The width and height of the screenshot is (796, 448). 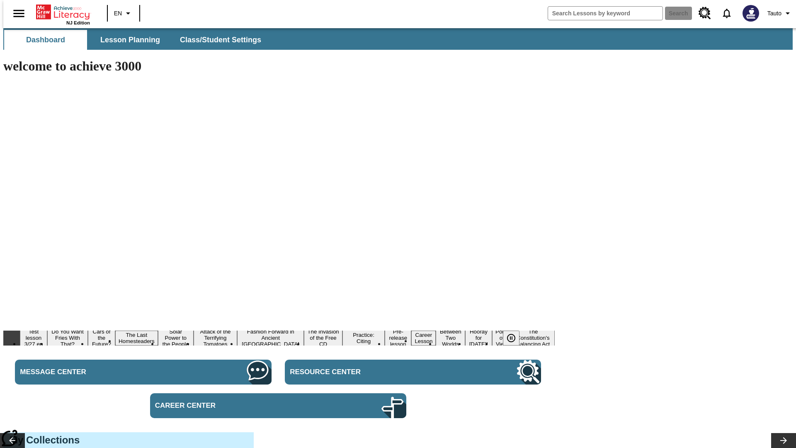 What do you see at coordinates (130, 40) in the screenshot?
I see `button: Lesson Planning` at bounding box center [130, 40].